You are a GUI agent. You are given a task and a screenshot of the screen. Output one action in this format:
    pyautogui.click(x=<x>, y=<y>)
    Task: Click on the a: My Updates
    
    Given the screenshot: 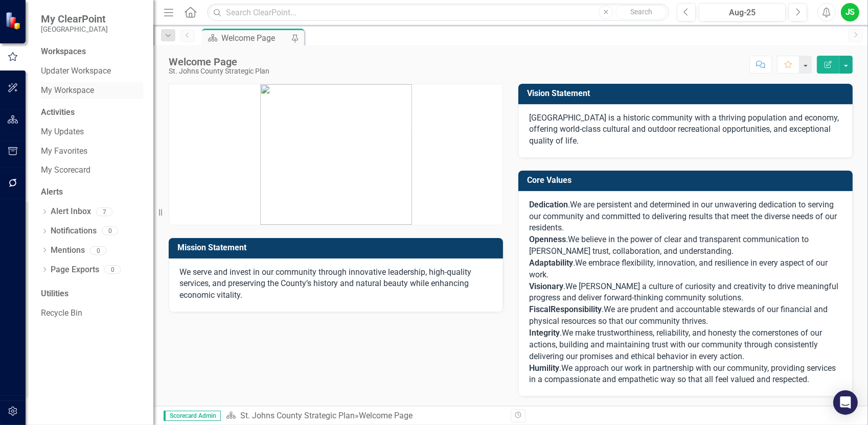 What is the action you would take?
    pyautogui.click(x=92, y=132)
    